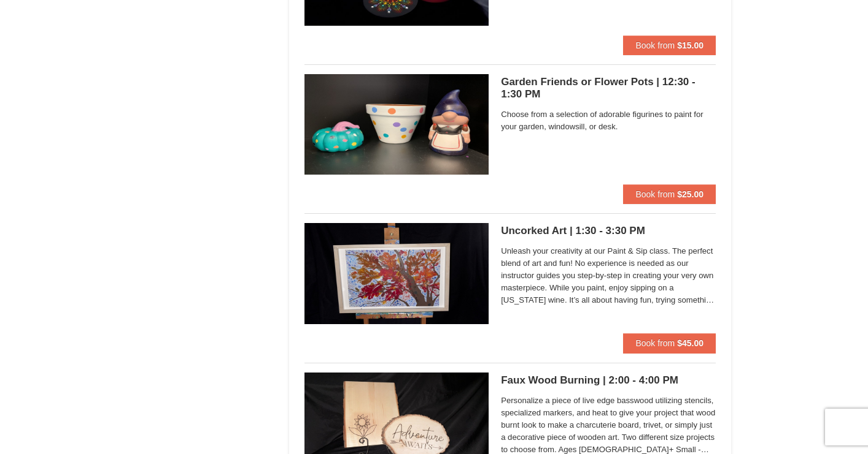 The width and height of the screenshot is (868, 454). Describe the element at coordinates (608, 121) in the screenshot. I see `span: Choose from a selection of adorable figurines to paint for your garden, windowsill, or desk.` at that location.